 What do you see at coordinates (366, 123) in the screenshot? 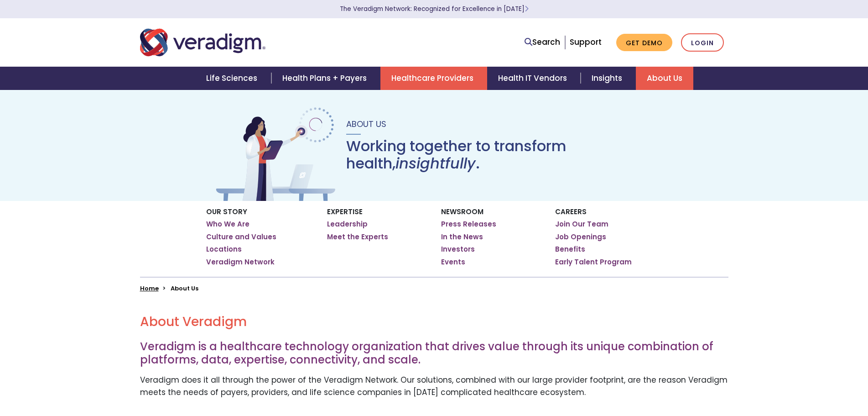
I see `span: About Us` at bounding box center [366, 123].